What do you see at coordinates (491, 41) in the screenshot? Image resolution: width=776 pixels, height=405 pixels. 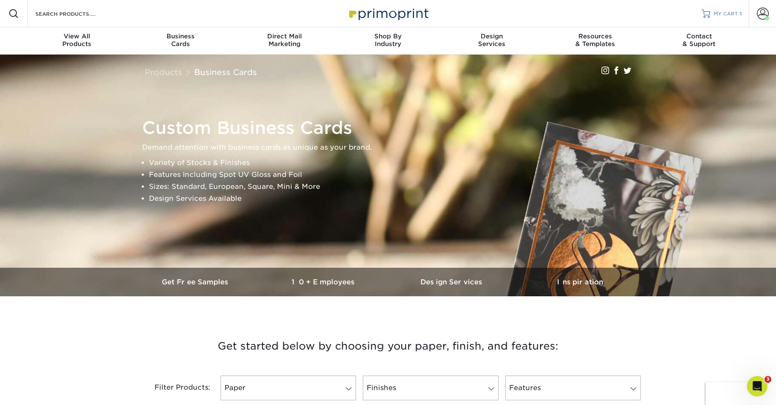 I see `a: DesignServices` at bounding box center [491, 41].